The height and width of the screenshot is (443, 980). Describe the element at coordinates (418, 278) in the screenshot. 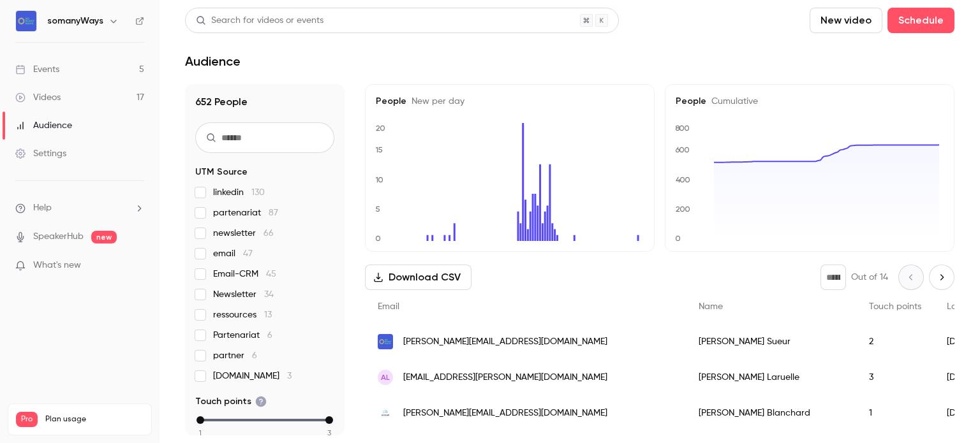

I see `button: Download CSV` at that location.